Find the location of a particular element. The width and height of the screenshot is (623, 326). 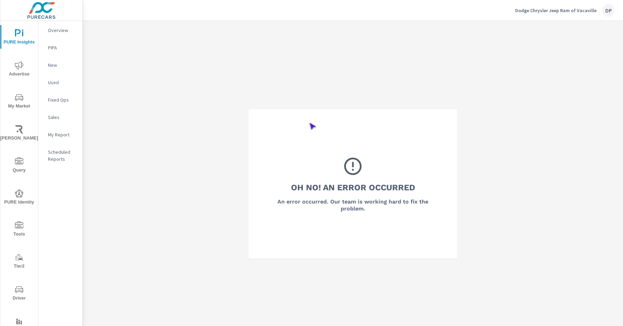

p: PIPA is located at coordinates (62, 48).